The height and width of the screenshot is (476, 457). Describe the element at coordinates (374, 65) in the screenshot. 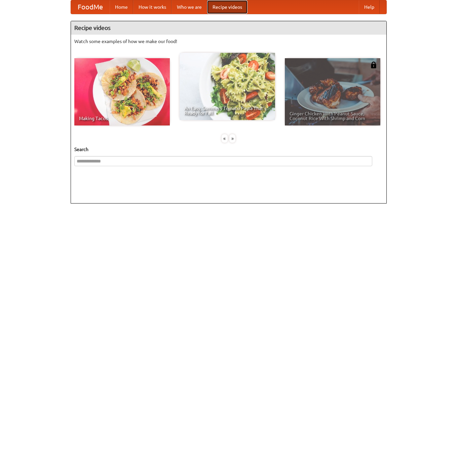

I see `img: 483408.png` at that location.